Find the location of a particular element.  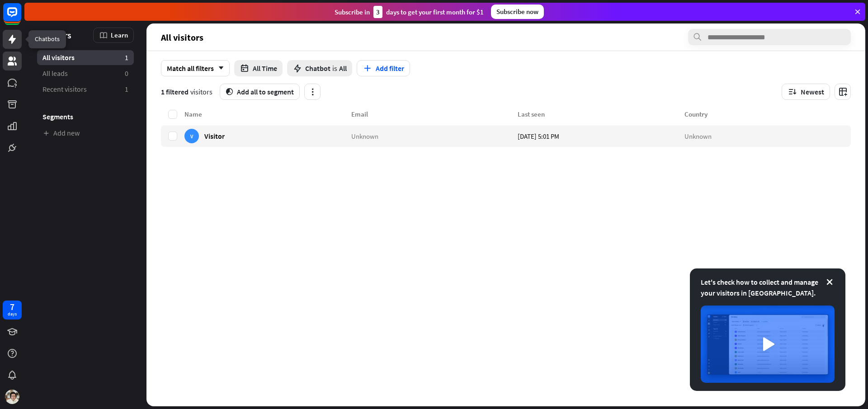

i: segment is located at coordinates (229, 92).